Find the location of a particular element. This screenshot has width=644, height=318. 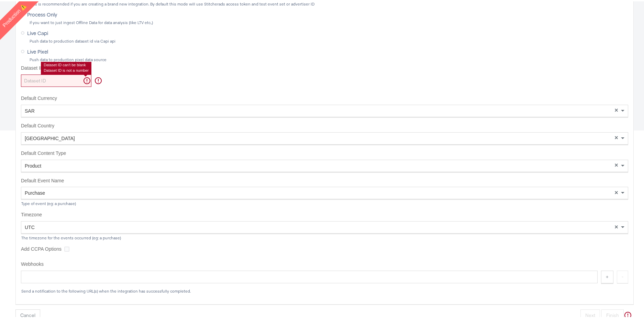

span: Process Only is located at coordinates (42, 13).